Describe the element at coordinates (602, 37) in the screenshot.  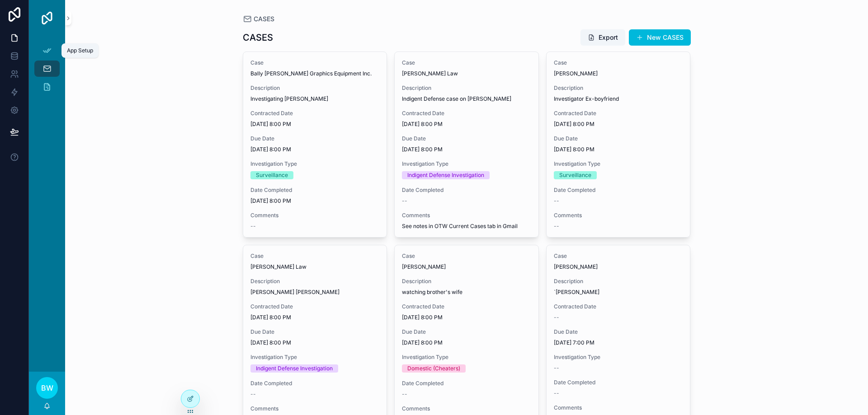
I see `button: Export` at that location.